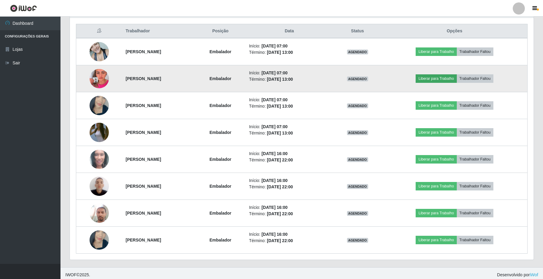  I want to click on img: 1714959691742.jpeg, so click(99, 51).